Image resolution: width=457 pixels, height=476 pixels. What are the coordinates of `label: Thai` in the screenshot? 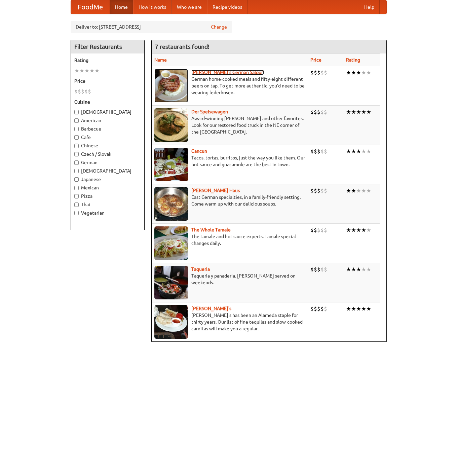 It's located at (108, 205).